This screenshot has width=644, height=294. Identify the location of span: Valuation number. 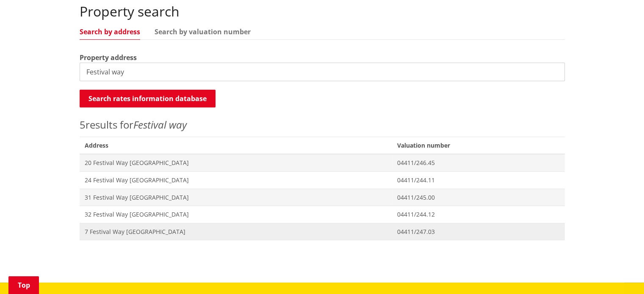
(478, 145).